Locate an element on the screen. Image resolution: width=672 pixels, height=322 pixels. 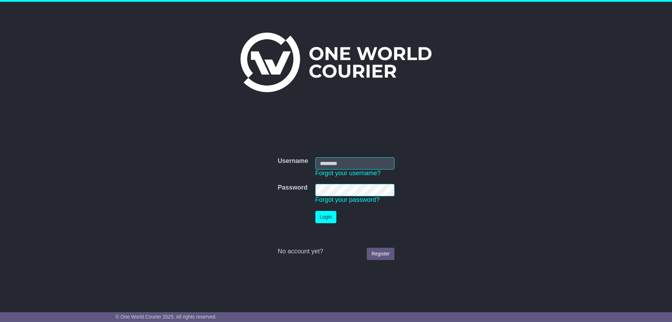
a: Forgot your password? is located at coordinates (348, 200).